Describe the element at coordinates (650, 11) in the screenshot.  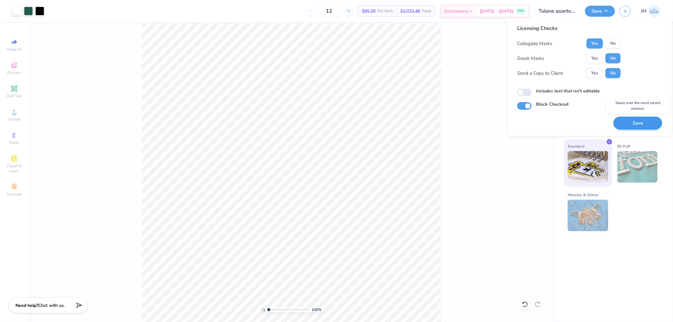
I see `a: JM` at that location.